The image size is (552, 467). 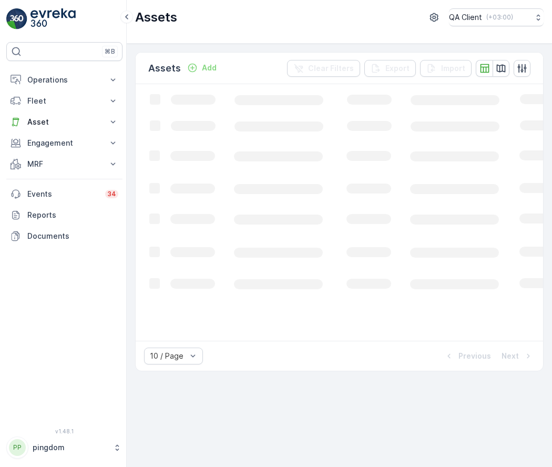 What do you see at coordinates (202, 68) in the screenshot?
I see `button: Add` at bounding box center [202, 68].